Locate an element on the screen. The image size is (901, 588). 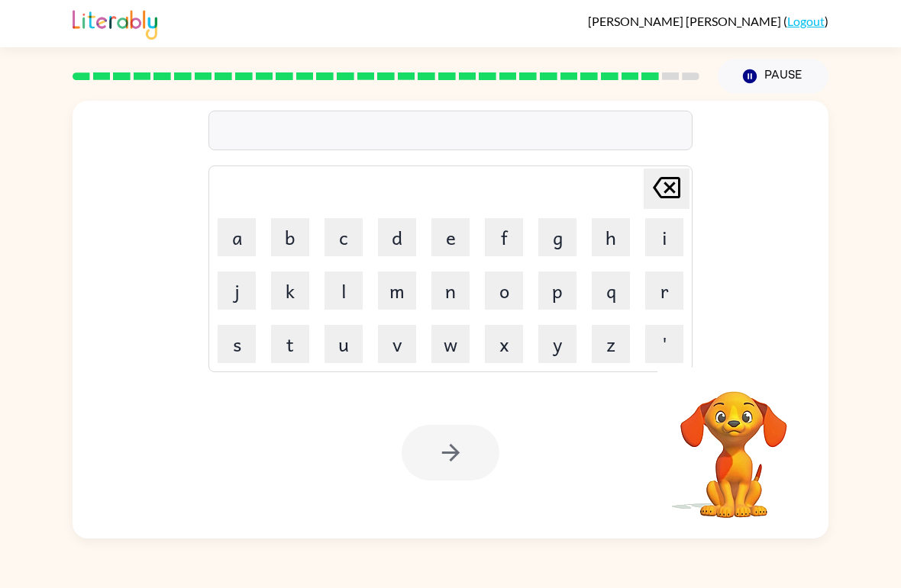
a: Logout is located at coordinates (806, 21).